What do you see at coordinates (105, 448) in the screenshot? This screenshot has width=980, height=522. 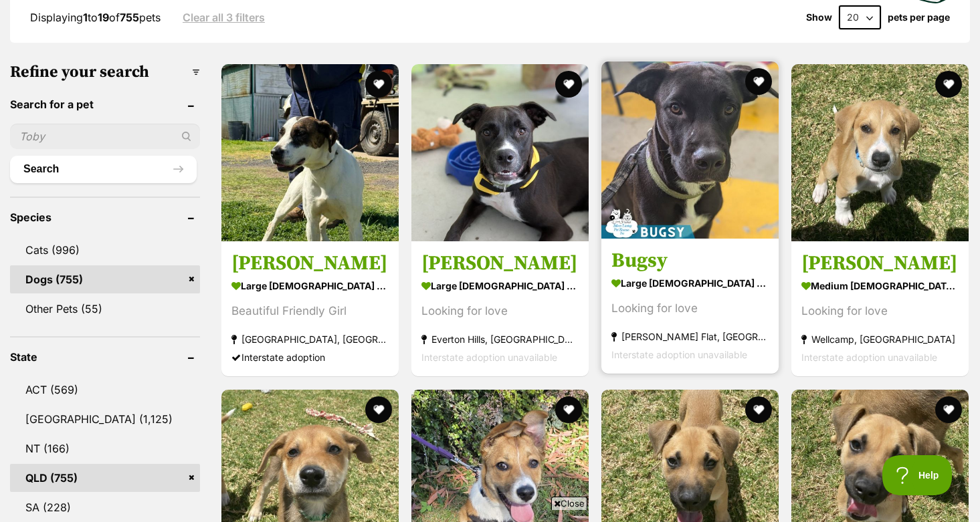 I see `a: NT (166)` at bounding box center [105, 448].